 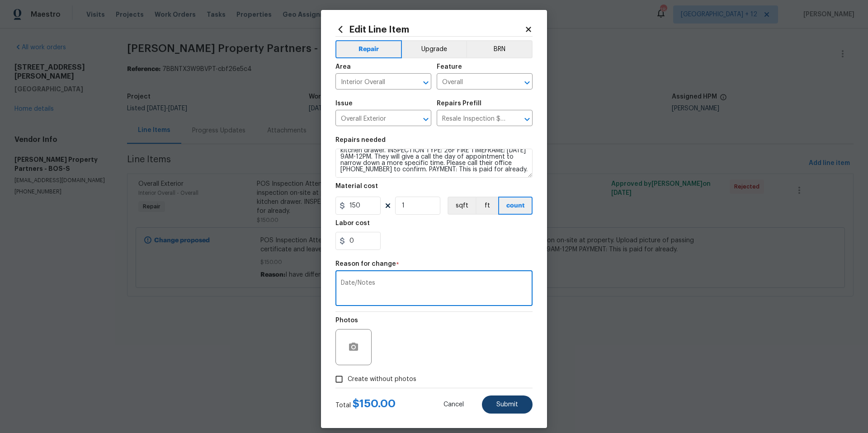 What do you see at coordinates (374, 404) in the screenshot?
I see `span: $ 150.00` at bounding box center [374, 404].